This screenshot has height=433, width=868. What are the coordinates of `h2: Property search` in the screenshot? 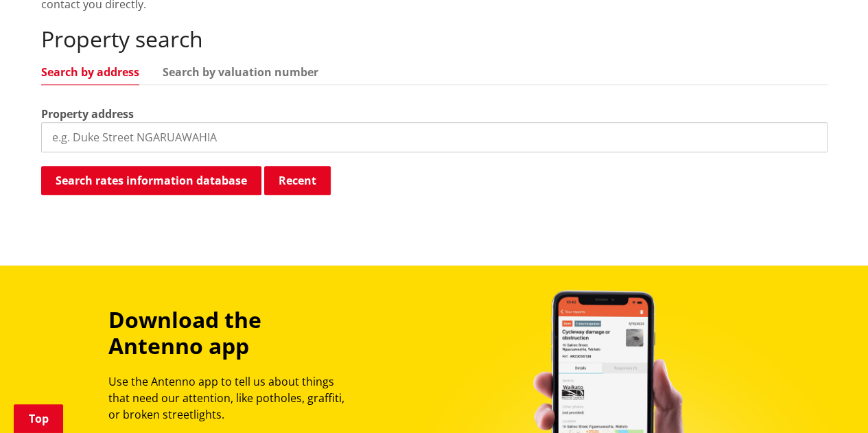 It's located at (435, 39).